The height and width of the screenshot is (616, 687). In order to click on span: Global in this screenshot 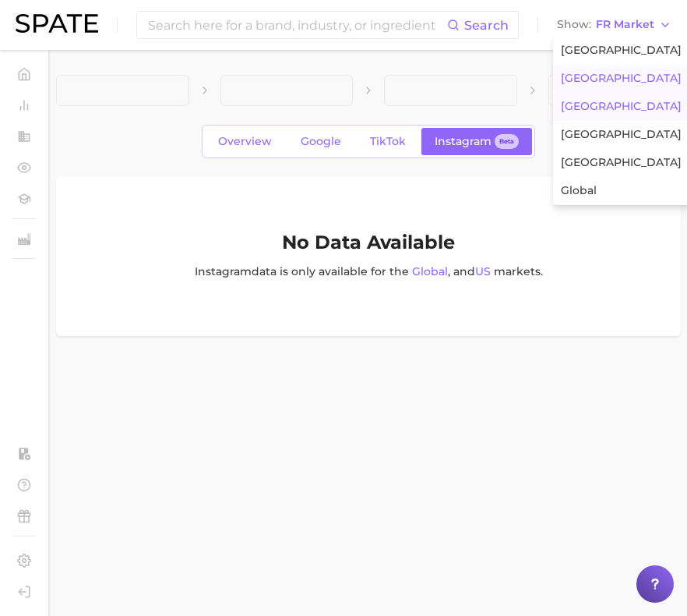, I will do `click(579, 190)`.